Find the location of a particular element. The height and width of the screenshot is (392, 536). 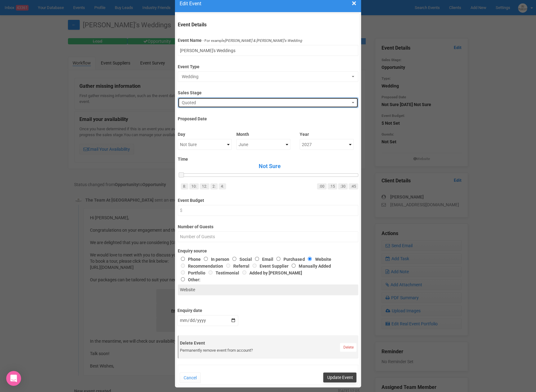

a: :30 is located at coordinates (343, 186).